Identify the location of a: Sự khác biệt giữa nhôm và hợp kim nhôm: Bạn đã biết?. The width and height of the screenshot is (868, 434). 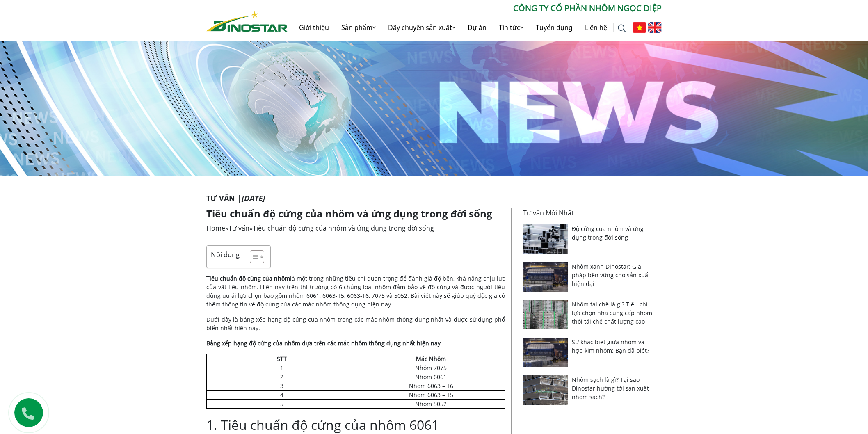
(610, 346).